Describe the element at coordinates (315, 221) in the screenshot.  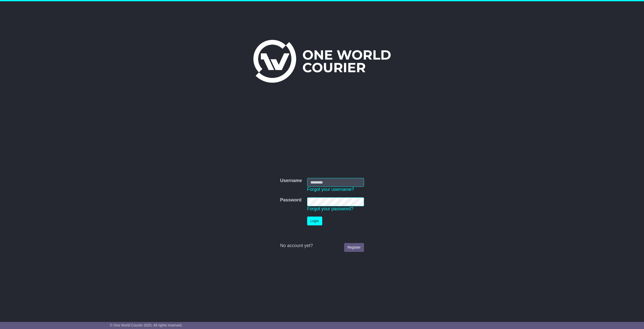
I see `button: Login` at that location.